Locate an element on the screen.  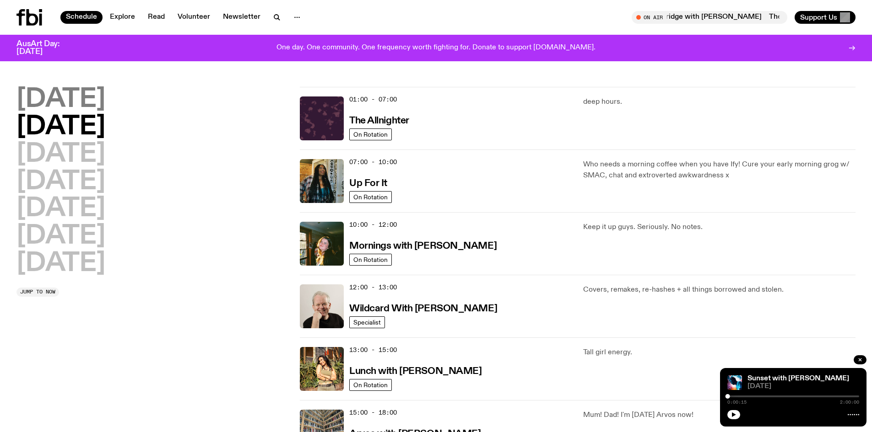
a: Stuart is smiling charmingly, wearing a black t-shirt against a stark white background. is located at coordinates (322, 307).